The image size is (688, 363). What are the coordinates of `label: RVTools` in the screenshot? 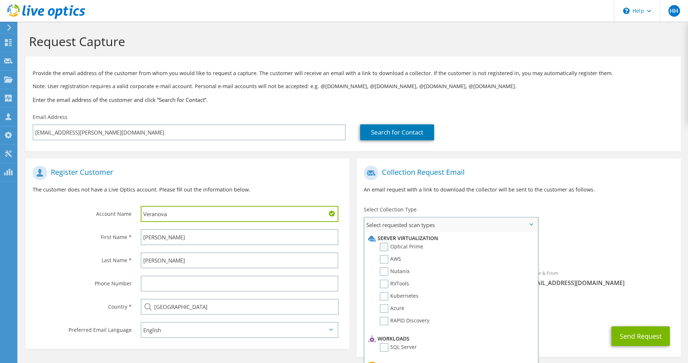 It's located at (394, 284).